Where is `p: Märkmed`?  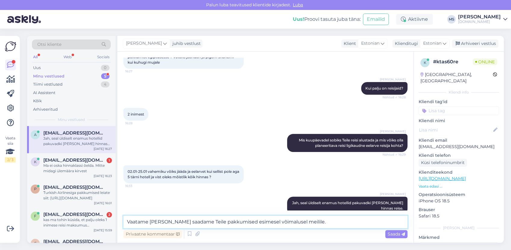 p: Märkmed is located at coordinates (459, 237).